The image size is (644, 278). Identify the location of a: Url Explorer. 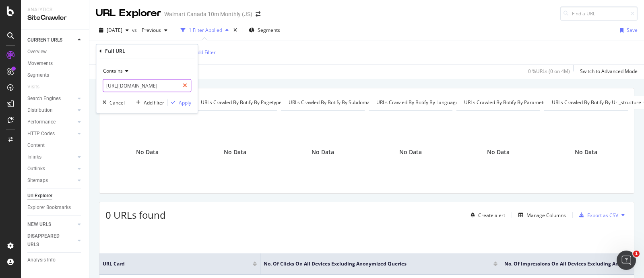
(55, 195).